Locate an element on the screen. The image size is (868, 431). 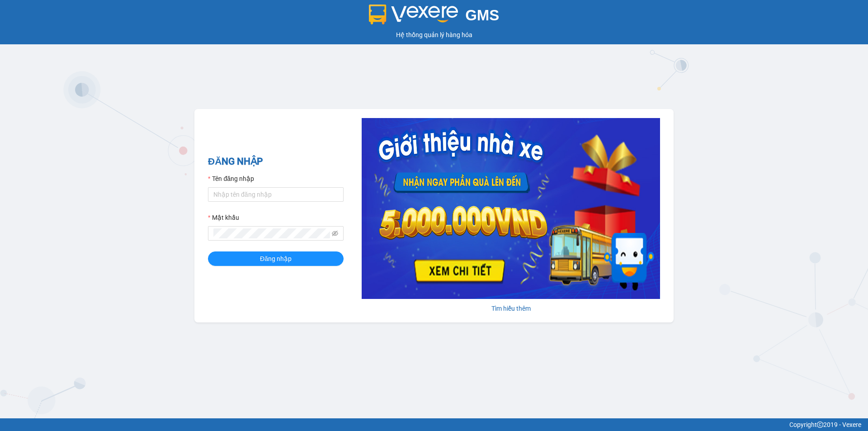
div: Tìm hiểu thêm is located at coordinates (511, 309).